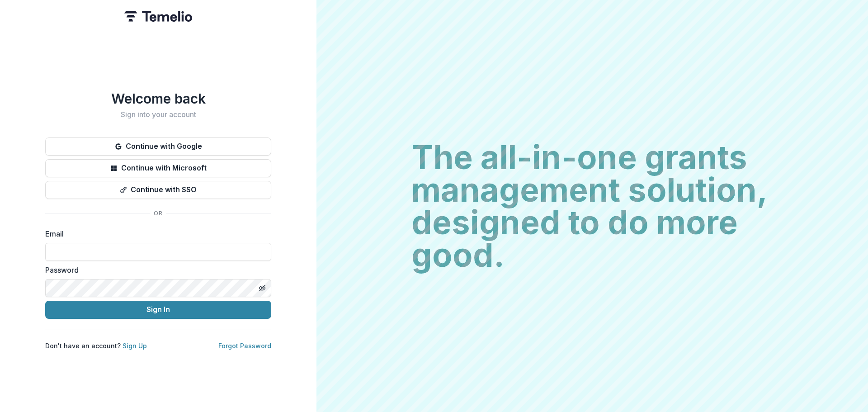  Describe the element at coordinates (158, 16) in the screenshot. I see `img: Temelio` at that location.